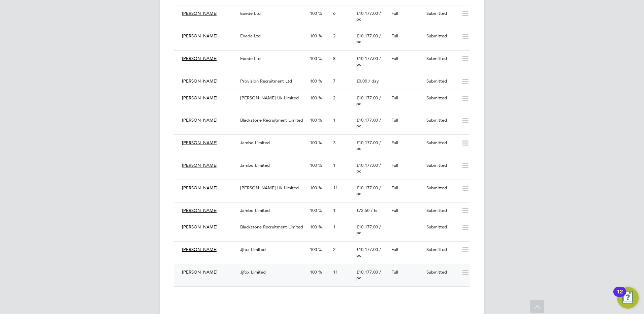  I want to click on button: Open Resource Center, 12 new notifications, so click(628, 298).